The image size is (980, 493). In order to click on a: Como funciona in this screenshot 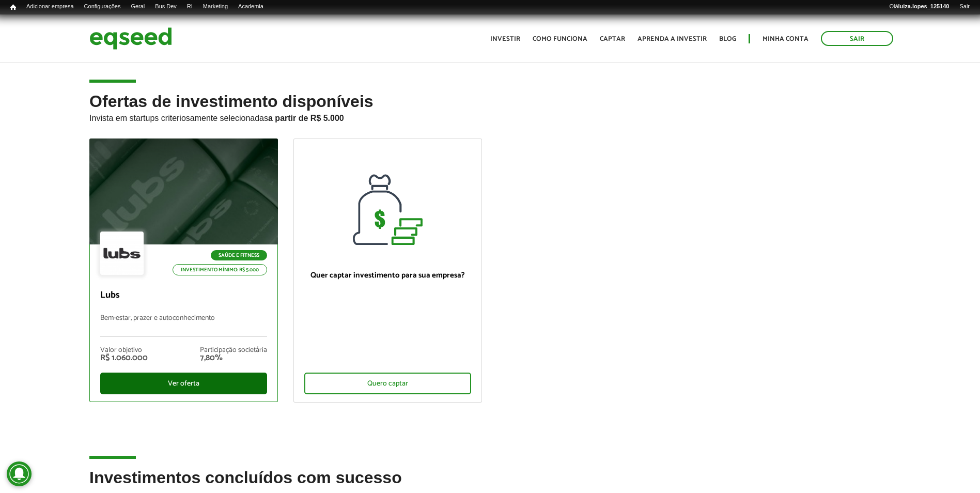, I will do `click(560, 39)`.